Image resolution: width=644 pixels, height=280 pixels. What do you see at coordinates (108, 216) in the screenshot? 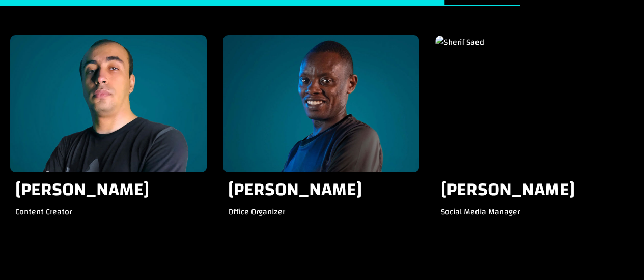
I see `div: Content Creator` at bounding box center [108, 216].